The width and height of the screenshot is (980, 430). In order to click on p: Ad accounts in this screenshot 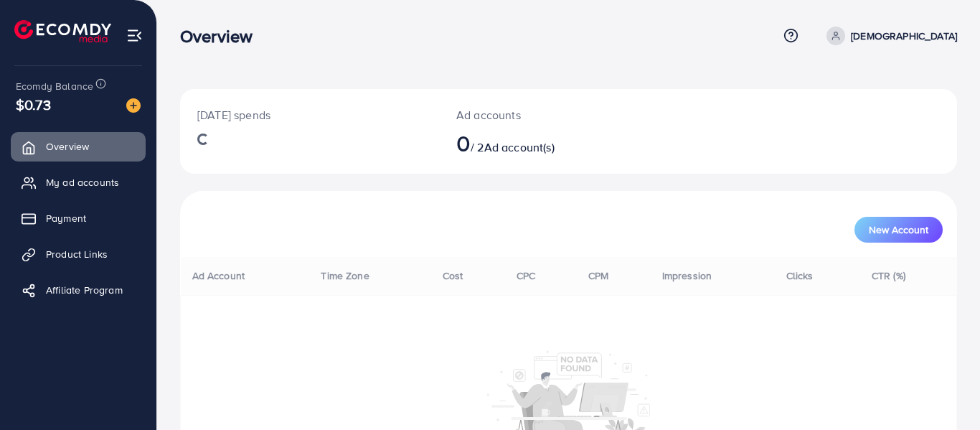, I will do `click(536, 115)`.